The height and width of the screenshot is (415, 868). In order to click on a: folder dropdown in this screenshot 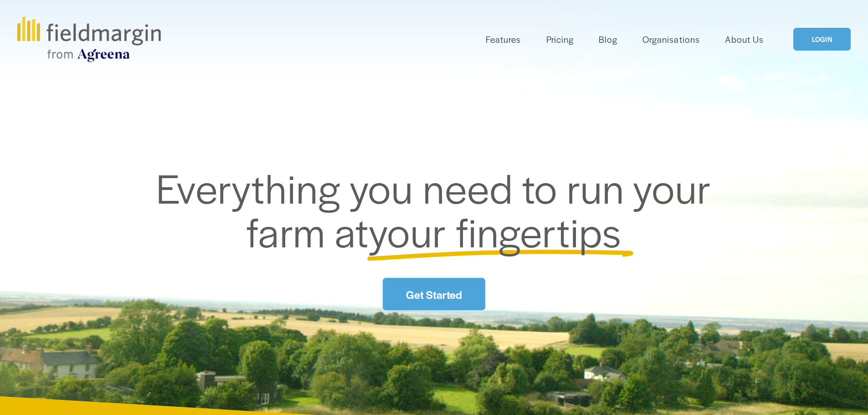, I will do `click(503, 39)`.